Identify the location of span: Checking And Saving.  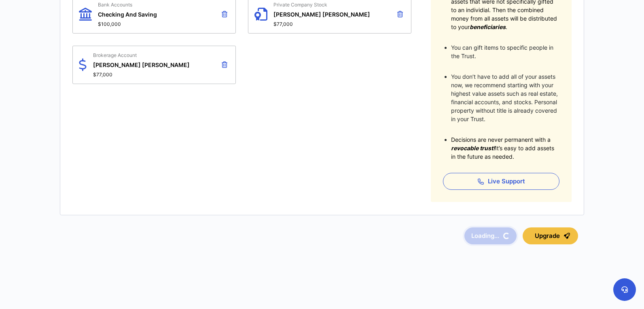
(127, 14).